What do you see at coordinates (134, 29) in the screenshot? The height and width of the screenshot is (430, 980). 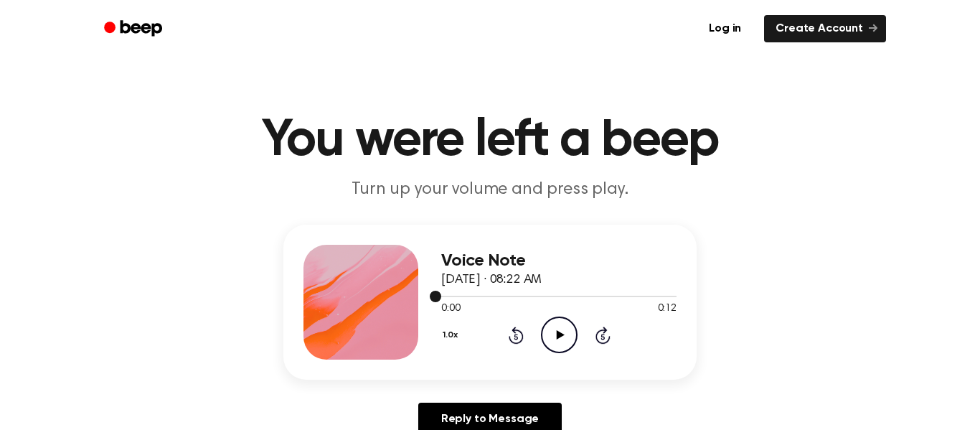 I see `a: Beep` at bounding box center [134, 29].